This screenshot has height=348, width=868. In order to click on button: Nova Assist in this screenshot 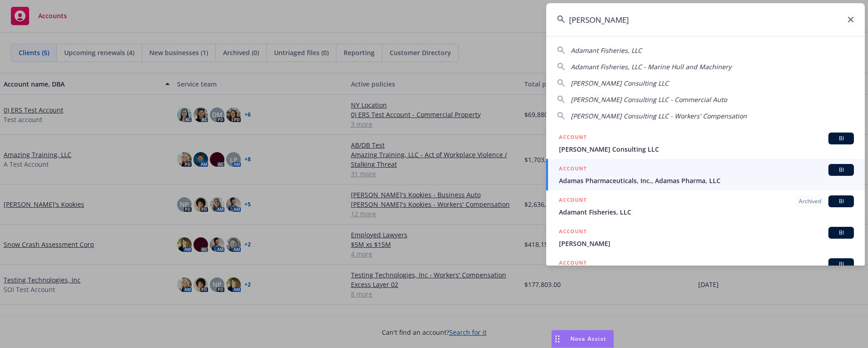, I will do `click(583, 339)`.